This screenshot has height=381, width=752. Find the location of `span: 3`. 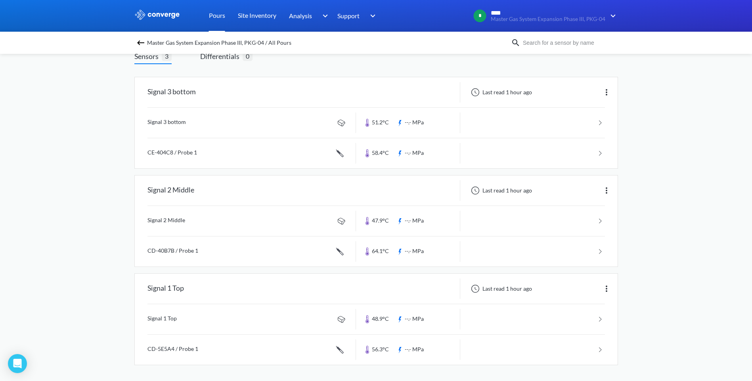

span: 3 is located at coordinates (166, 56).